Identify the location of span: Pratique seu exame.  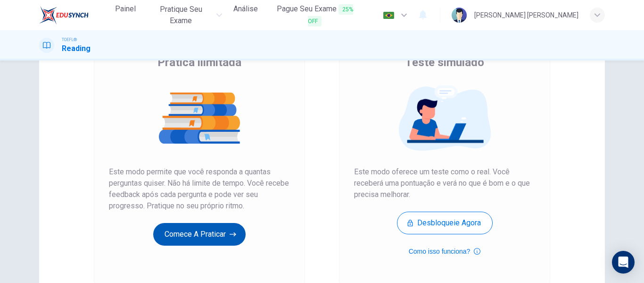
(181, 15).